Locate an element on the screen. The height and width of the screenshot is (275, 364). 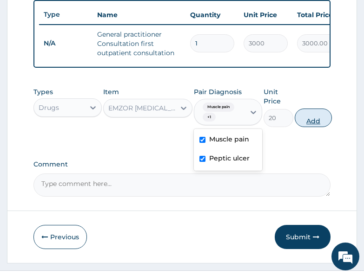
th: Name is located at coordinates (139, 15).